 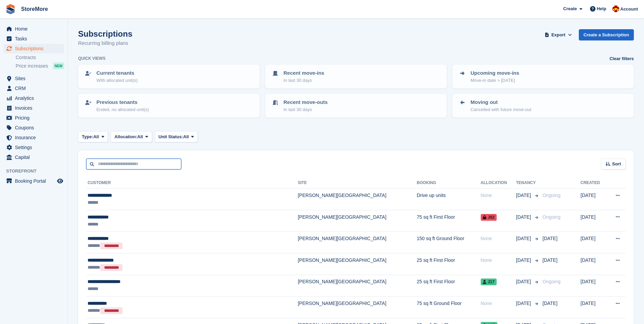 What do you see at coordinates (622, 58) in the screenshot?
I see `a: Clear filters` at bounding box center [622, 58].